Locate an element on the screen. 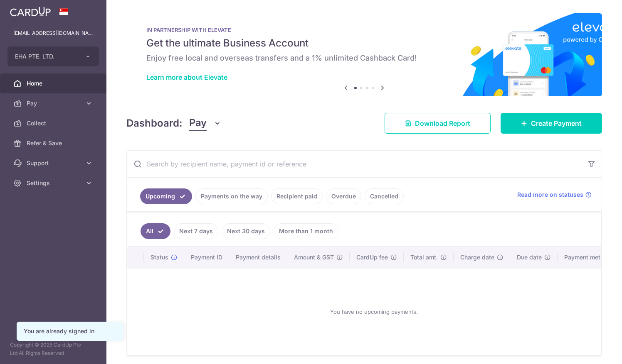 The width and height of the screenshot is (622, 364). a: Create Payment is located at coordinates (551, 124).